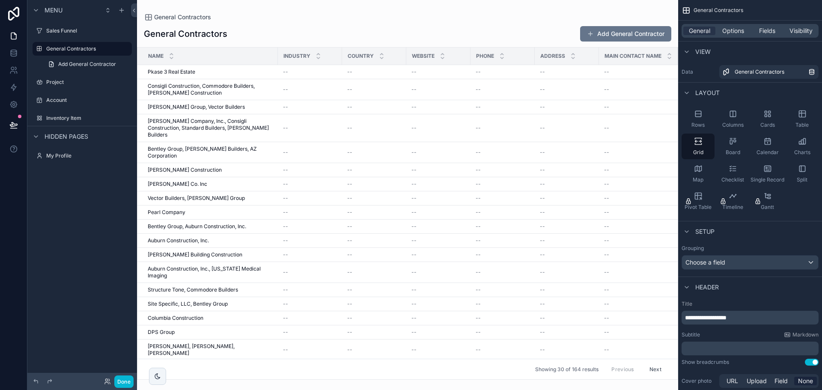 The image size is (822, 390). What do you see at coordinates (693, 248) in the screenshot?
I see `label: Grouping` at bounding box center [693, 248].